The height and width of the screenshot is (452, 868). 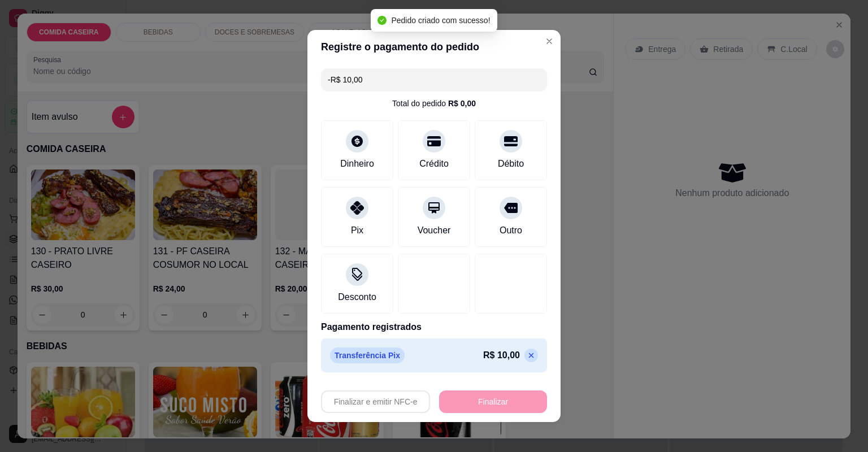 What do you see at coordinates (550, 41) in the screenshot?
I see `button: Close` at bounding box center [550, 41].